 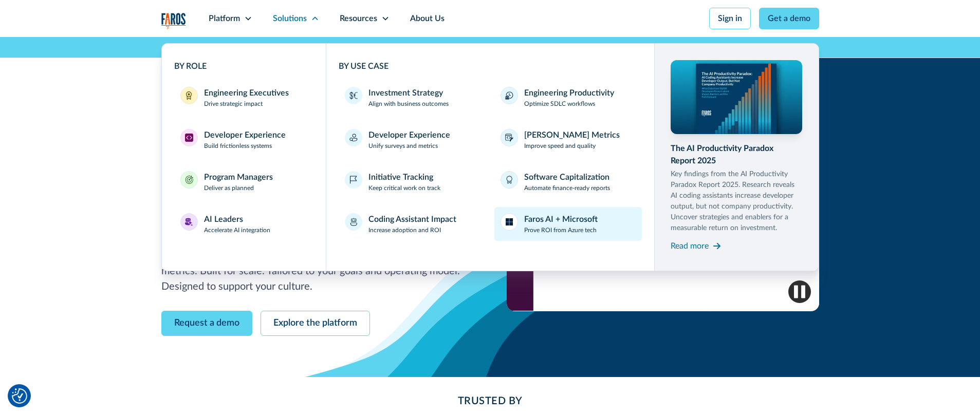 I want to click on div: Read more, so click(x=690, y=246).